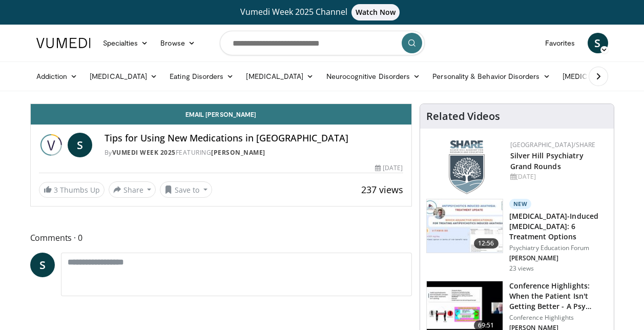 The width and height of the screenshot is (644, 330). Describe the element at coordinates (373, 76) in the screenshot. I see `a: Neurocognitive Disorders` at that location.